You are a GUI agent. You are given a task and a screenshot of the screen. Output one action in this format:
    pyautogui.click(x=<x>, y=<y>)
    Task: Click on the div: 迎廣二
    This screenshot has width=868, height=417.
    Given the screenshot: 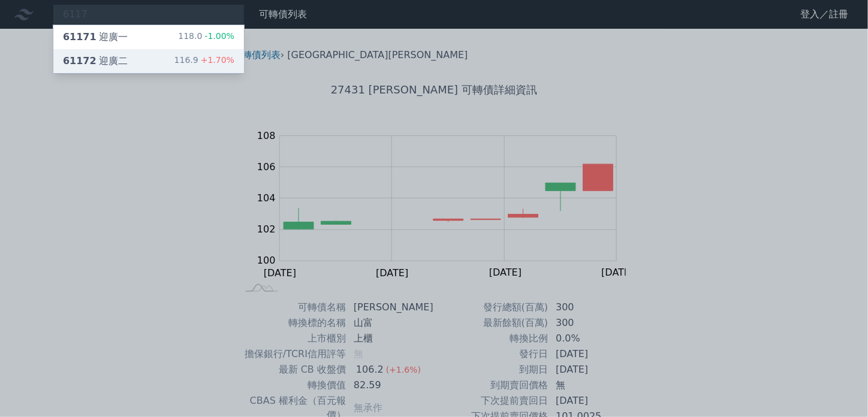 What is the action you would take?
    pyautogui.click(x=95, y=61)
    